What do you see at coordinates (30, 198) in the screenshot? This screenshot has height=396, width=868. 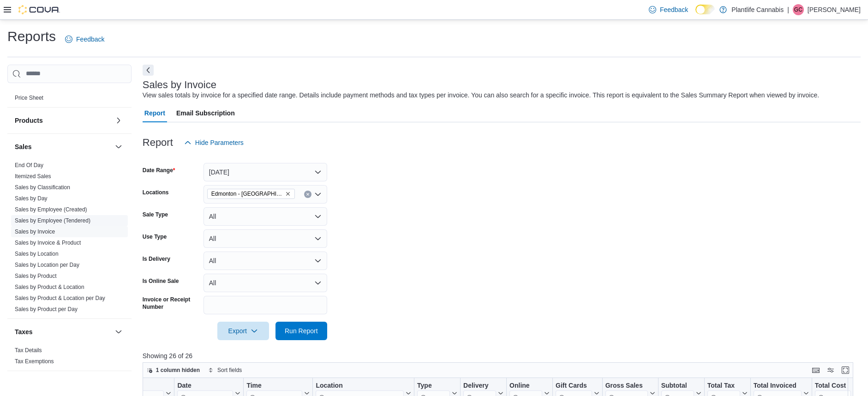 I see `a: Sales by Day` at bounding box center [30, 198].